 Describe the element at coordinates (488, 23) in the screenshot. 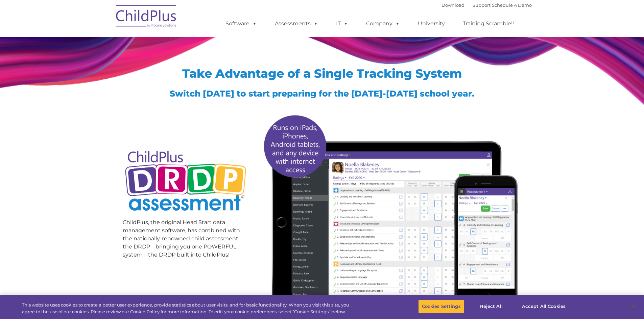

I see `a: Training Scramble!!` at that location.